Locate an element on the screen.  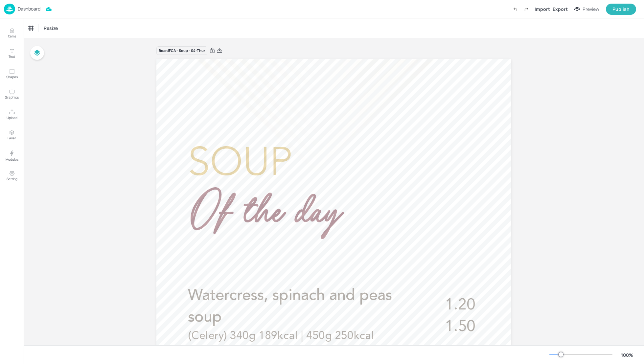
span: (Celery) 340g 189kcal | 450g 250kcal is located at coordinates (281, 336).